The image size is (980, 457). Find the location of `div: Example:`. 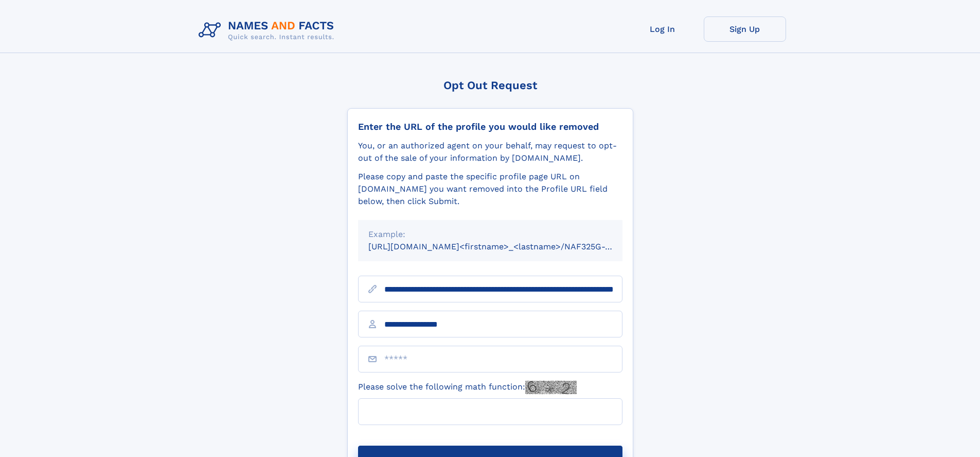

div: Example: is located at coordinates (490, 234).